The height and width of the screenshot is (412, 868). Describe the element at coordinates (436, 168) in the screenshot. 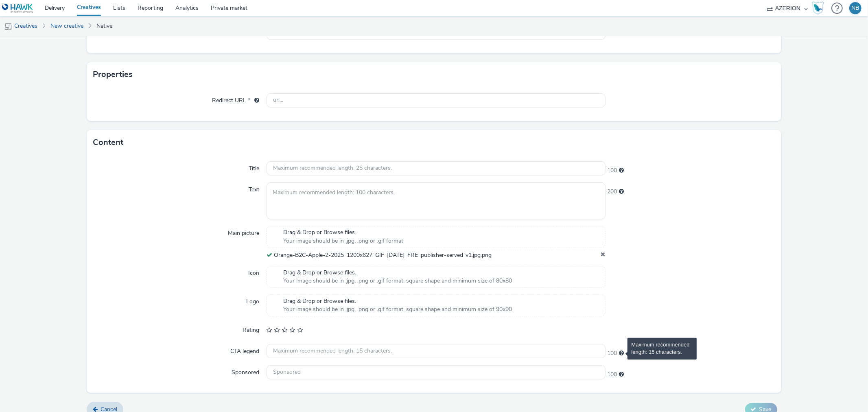

I see `input: Maximum recommended length: 25 characters.` at that location.